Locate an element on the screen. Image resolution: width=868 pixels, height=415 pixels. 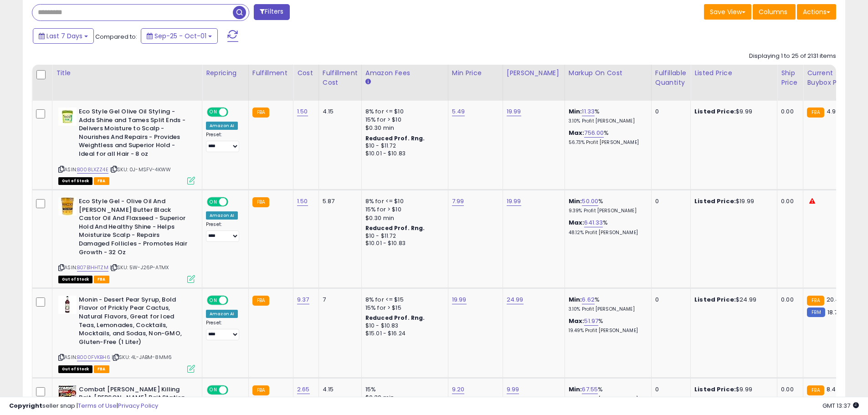
img: 41EOQbkCuXL._SL40_.jpg is located at coordinates (67, 117).